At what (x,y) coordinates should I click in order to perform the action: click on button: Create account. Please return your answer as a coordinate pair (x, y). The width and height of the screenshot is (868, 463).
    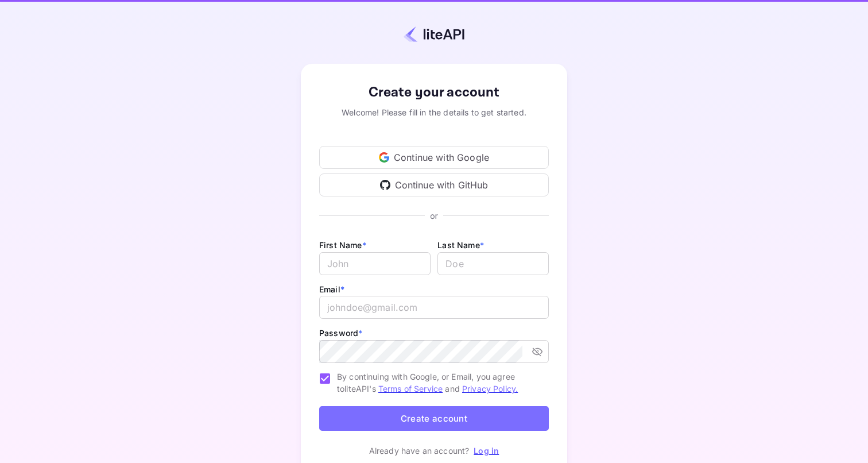
    Looking at the image, I should click on (434, 418).